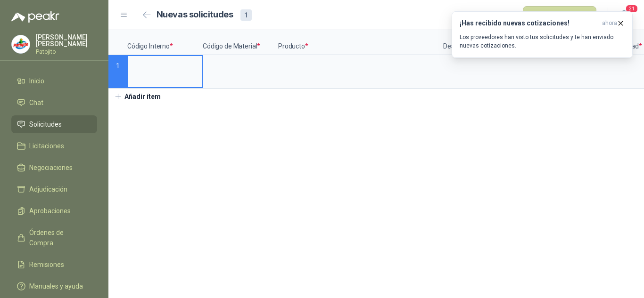 Image resolution: width=644 pixels, height=298 pixels. What do you see at coordinates (624, 15) in the screenshot?
I see `button: 21` at bounding box center [624, 15].